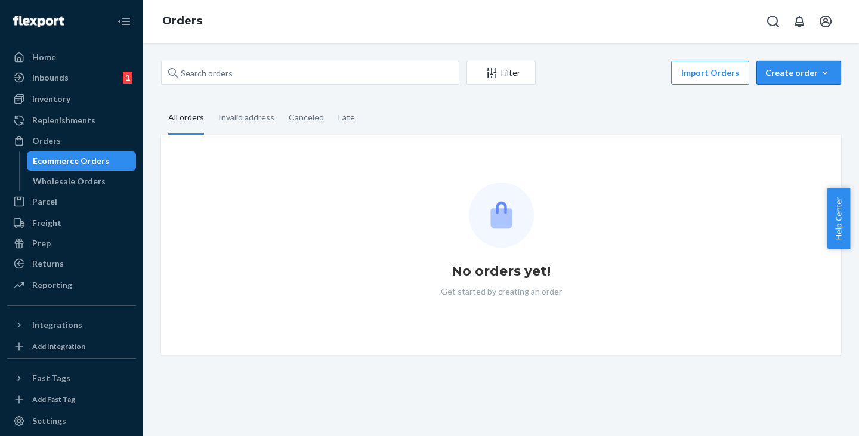 This screenshot has height=436, width=859. What do you see at coordinates (124, 21) in the screenshot?
I see `button: Close Navigation` at bounding box center [124, 21].